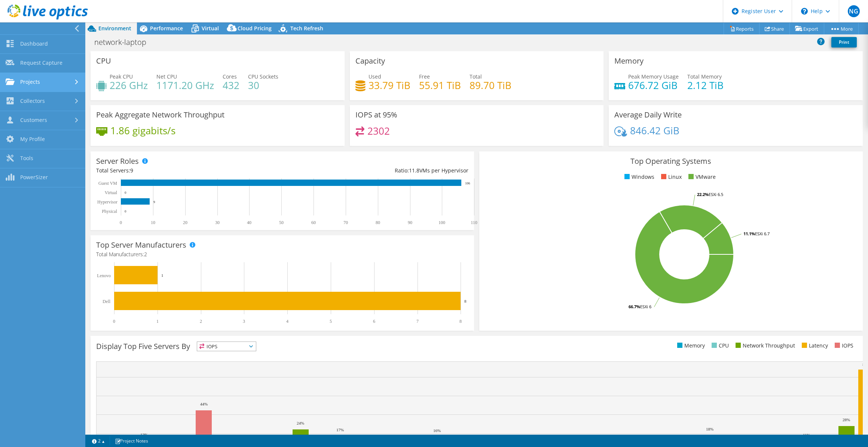 This screenshot has width=868, height=447. What do you see at coordinates (749, 233) in the screenshot?
I see `tspan: 11.1%` at bounding box center [749, 233].